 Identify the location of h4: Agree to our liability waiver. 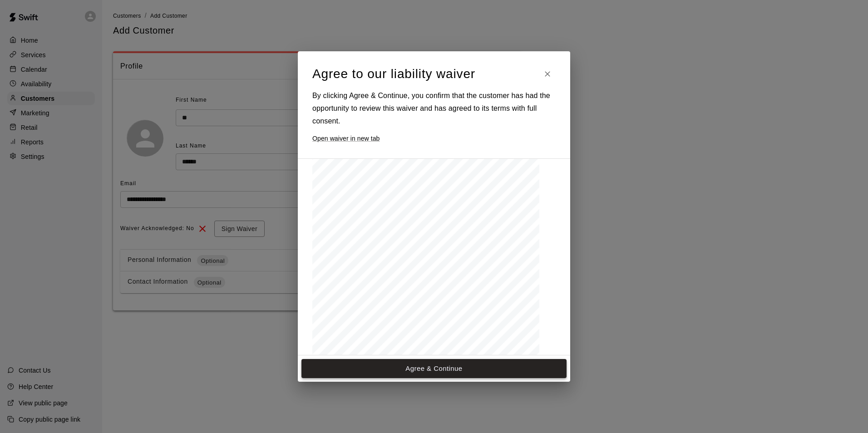
(394, 74).